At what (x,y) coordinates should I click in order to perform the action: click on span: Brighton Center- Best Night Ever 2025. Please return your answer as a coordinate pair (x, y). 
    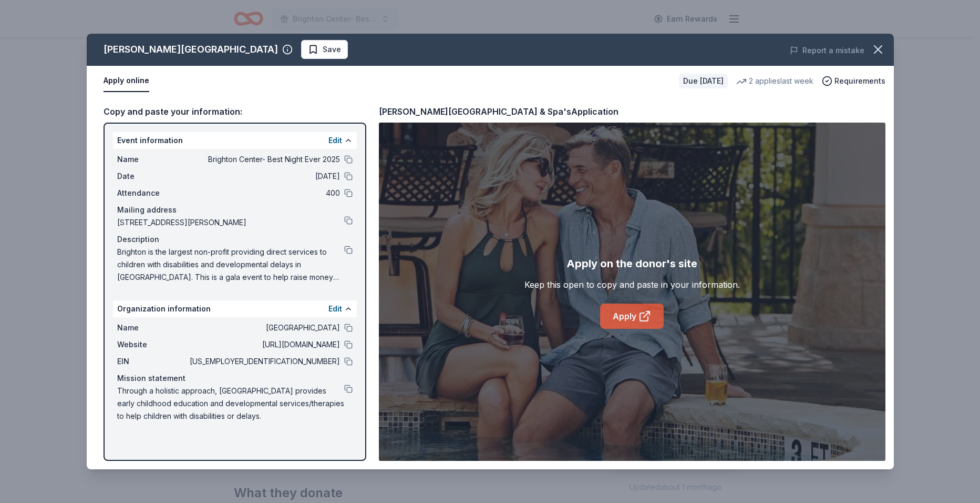
    Looking at the image, I should click on (264, 159).